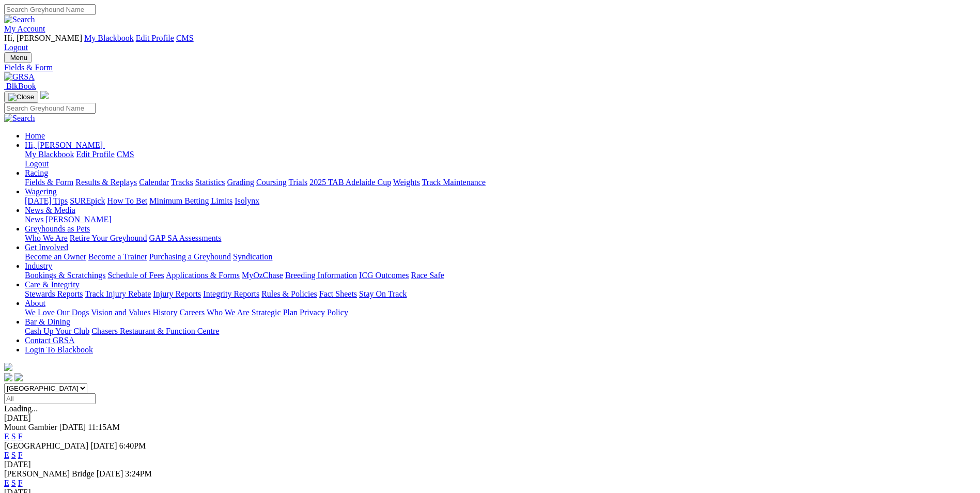  I want to click on a: Weights, so click(406, 182).